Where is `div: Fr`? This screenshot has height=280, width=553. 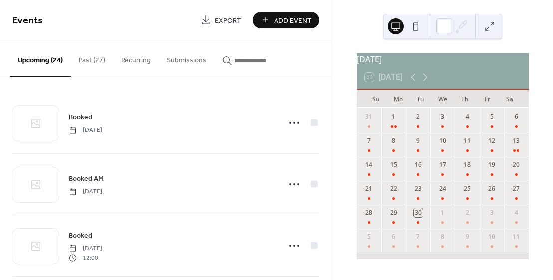 div: Fr is located at coordinates (487, 99).